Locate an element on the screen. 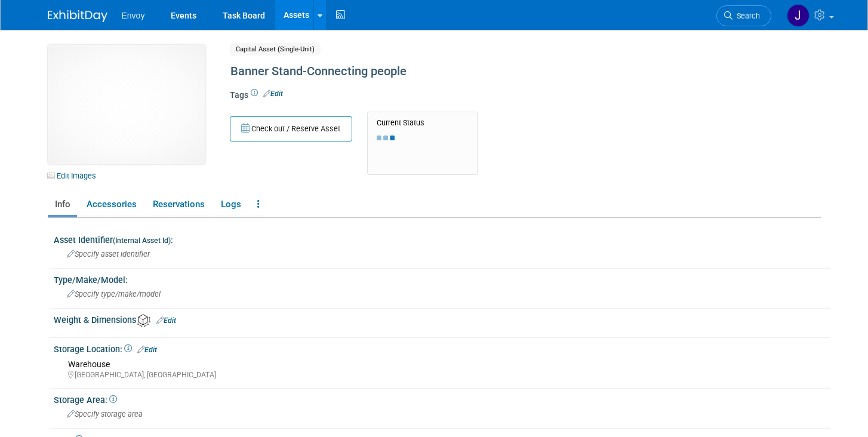  img: ExhibitDay is located at coordinates (77, 17).